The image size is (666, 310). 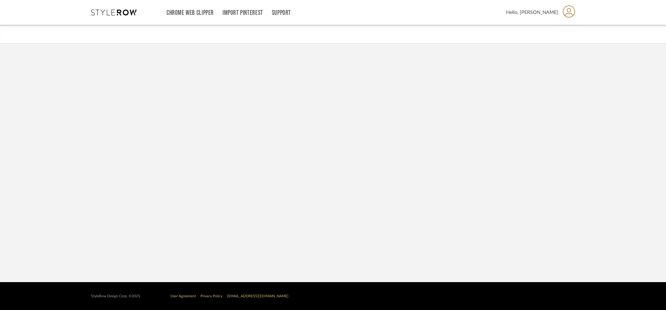 I want to click on a: Support, so click(x=281, y=13).